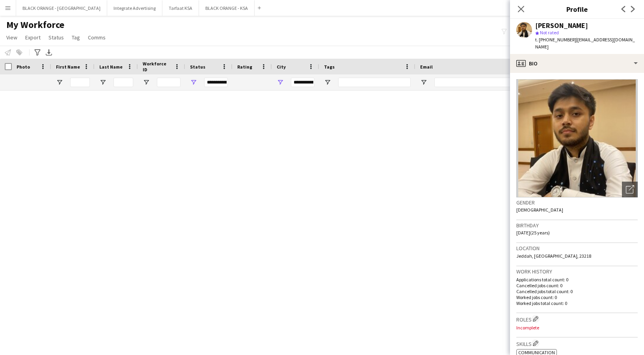 The image size is (644, 355). What do you see at coordinates (577, 303) in the screenshot?
I see `p: Worked jobs total count: 0` at bounding box center [577, 303].